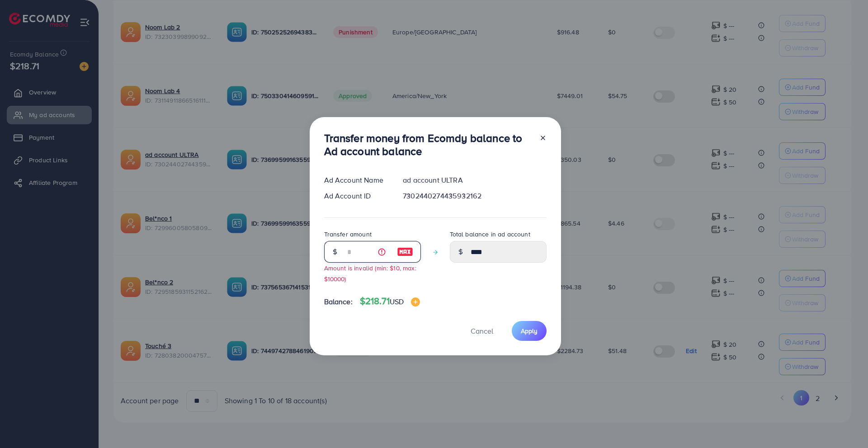 The image size is (868, 448). What do you see at coordinates (474, 196) in the screenshot?
I see `div: 7302440274435932162` at bounding box center [474, 196].